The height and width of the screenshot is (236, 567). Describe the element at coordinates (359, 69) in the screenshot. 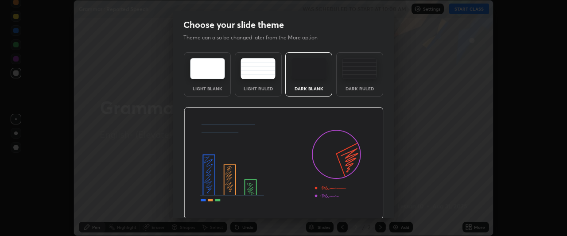

I see `img: darkRuledTheme.de295e13.svg` at that location.